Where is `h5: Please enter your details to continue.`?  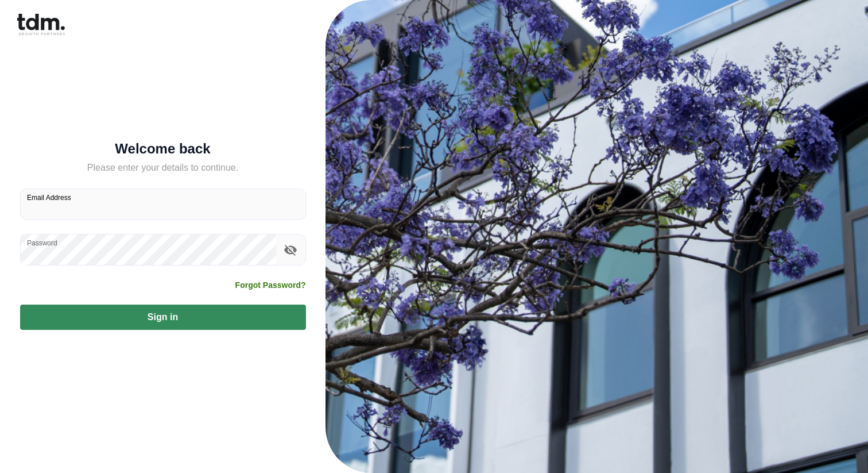 h5: Please enter your details to continue. is located at coordinates (163, 168).